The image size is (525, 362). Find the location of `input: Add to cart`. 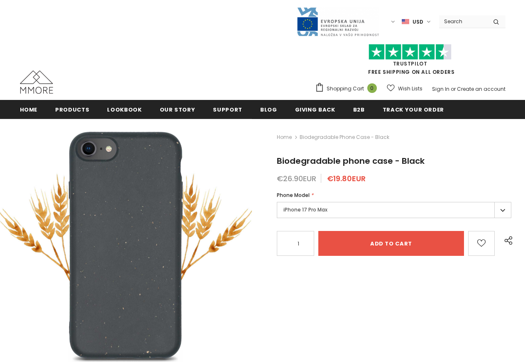

input: Add to cart is located at coordinates (391, 244).